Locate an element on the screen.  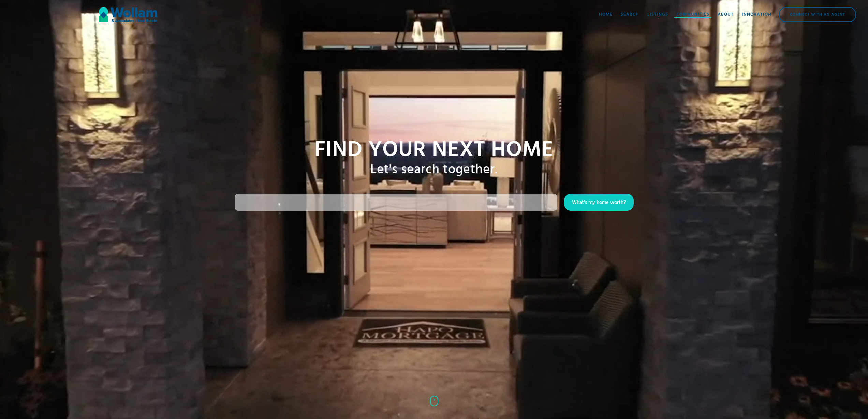
a: Listings is located at coordinates (657, 15).